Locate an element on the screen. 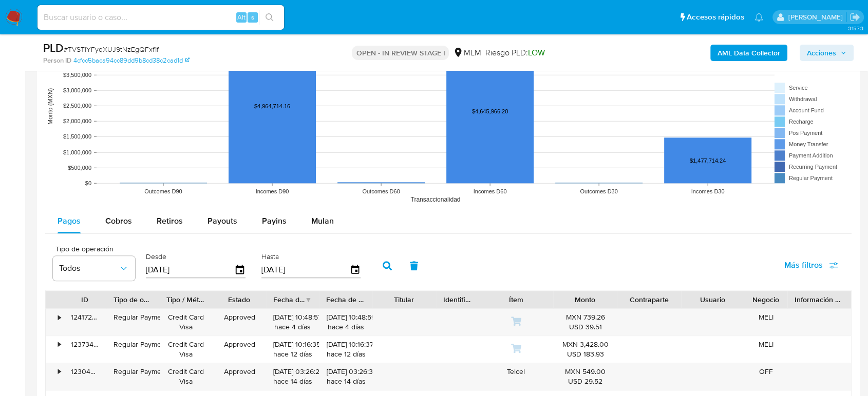 Image resolution: width=868 pixels, height=396 pixels. button: AML Data Collector is located at coordinates (749, 53).